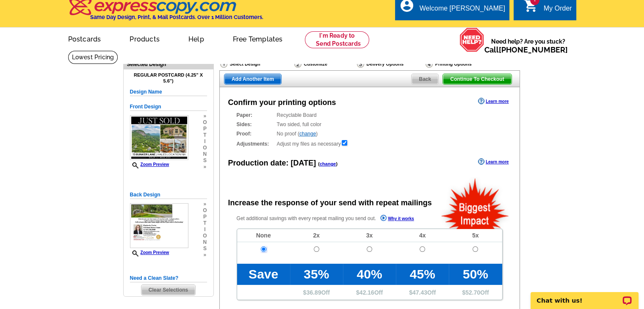 This screenshot has height=309, width=644. What do you see at coordinates (253, 79) in the screenshot?
I see `span: Add Another Item` at bounding box center [253, 79].